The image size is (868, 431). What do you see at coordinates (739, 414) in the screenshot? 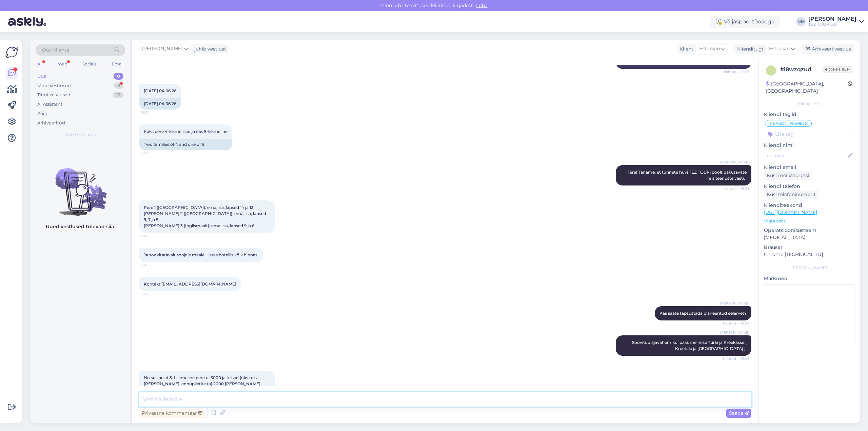
I see `span: Saada` at bounding box center [739, 414].